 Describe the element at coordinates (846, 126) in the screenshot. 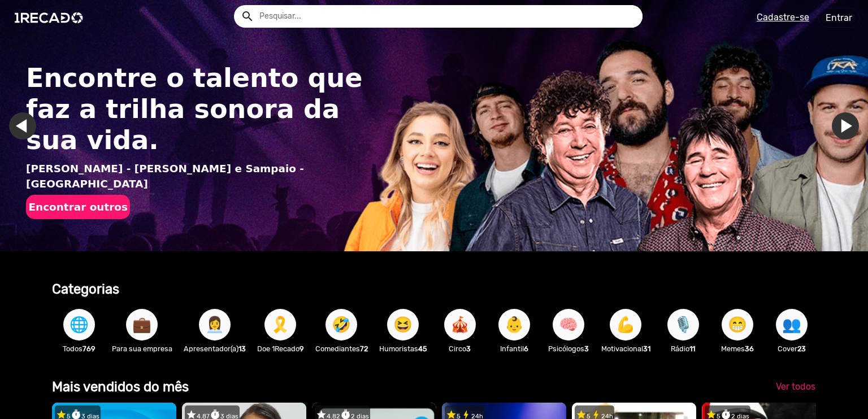

I see `a: Ir para o próximo slide` at that location.